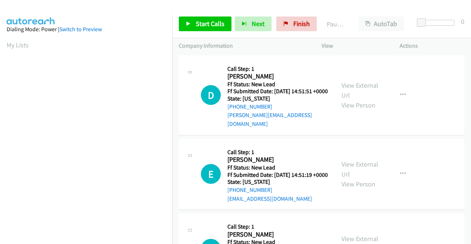 This screenshot has height=244, width=471. I want to click on span: Next, so click(258, 24).